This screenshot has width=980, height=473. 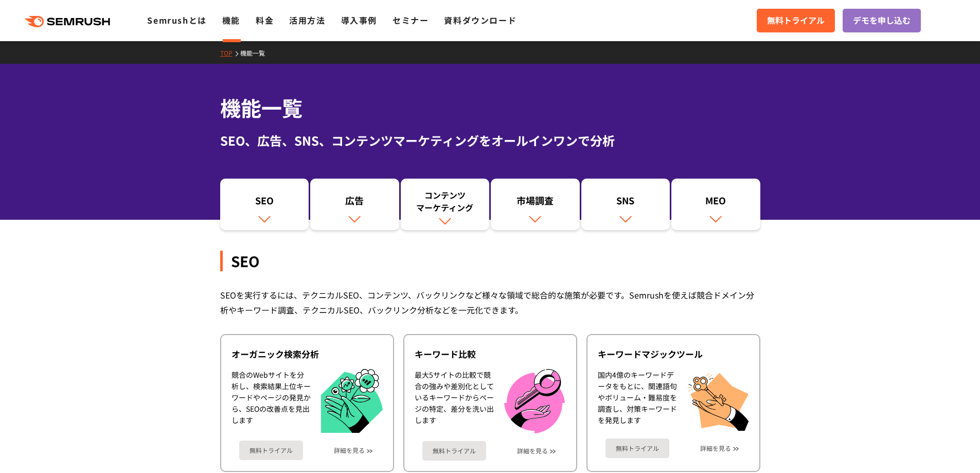 I want to click on a: TOP, so click(x=230, y=52).